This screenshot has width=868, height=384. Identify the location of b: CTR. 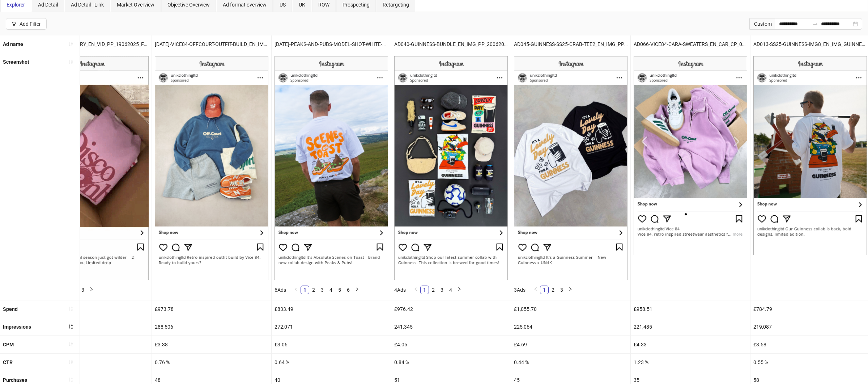
(7, 362).